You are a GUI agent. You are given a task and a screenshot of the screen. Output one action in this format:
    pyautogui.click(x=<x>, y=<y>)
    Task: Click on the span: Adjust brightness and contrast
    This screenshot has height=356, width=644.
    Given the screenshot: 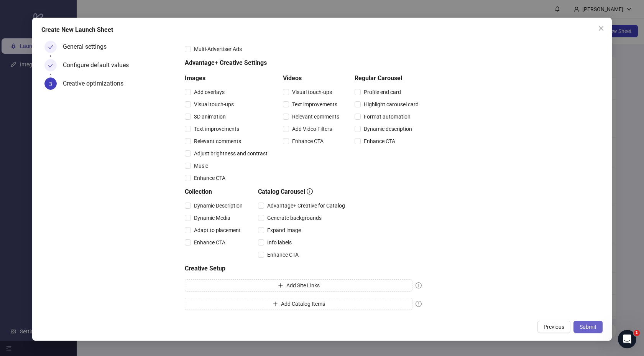 What is the action you would take?
    pyautogui.click(x=231, y=153)
    